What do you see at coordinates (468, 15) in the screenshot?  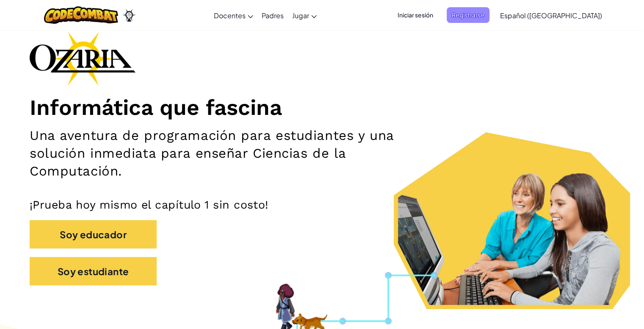 I see `font: Registrarse` at bounding box center [468, 15].